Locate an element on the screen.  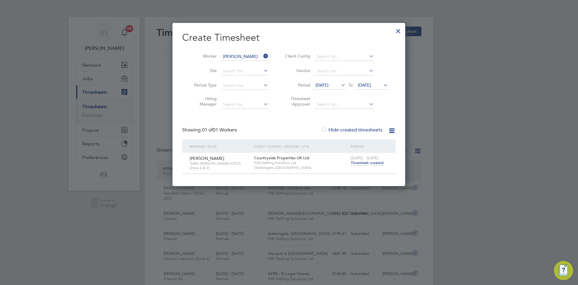
button: Engage Resource Center is located at coordinates (564, 270).